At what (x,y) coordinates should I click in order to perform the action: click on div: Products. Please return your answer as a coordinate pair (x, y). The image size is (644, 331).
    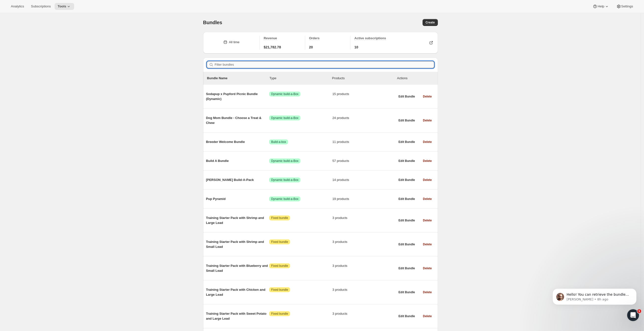
    Looking at the image, I should click on (363, 78).